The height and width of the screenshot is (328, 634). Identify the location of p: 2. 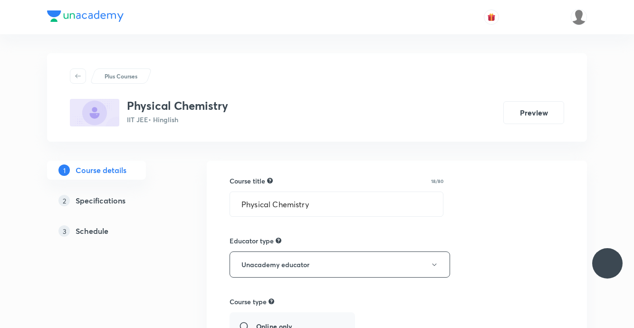
(64, 201).